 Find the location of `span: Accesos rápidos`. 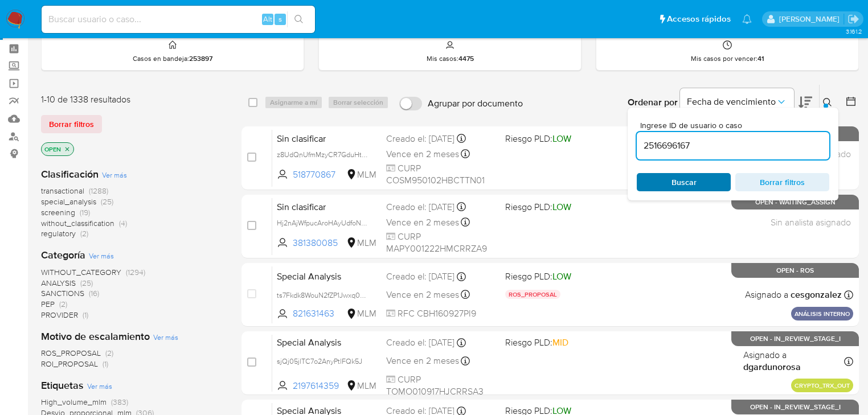

span: Accesos rápidos is located at coordinates (699, 18).